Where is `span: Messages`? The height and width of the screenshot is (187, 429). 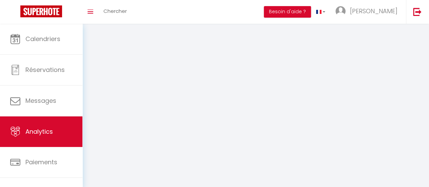
span: Messages is located at coordinates (41, 100).